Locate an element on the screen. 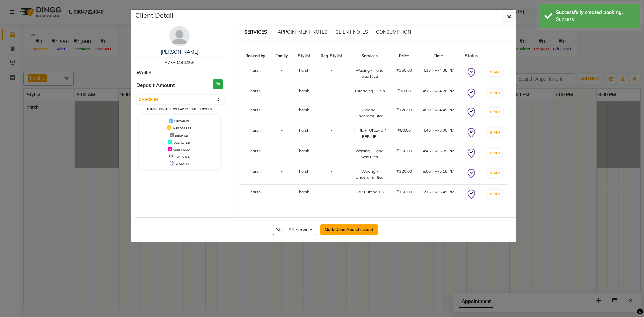 The image size is (644, 317). div: Success is located at coordinates (595, 20).